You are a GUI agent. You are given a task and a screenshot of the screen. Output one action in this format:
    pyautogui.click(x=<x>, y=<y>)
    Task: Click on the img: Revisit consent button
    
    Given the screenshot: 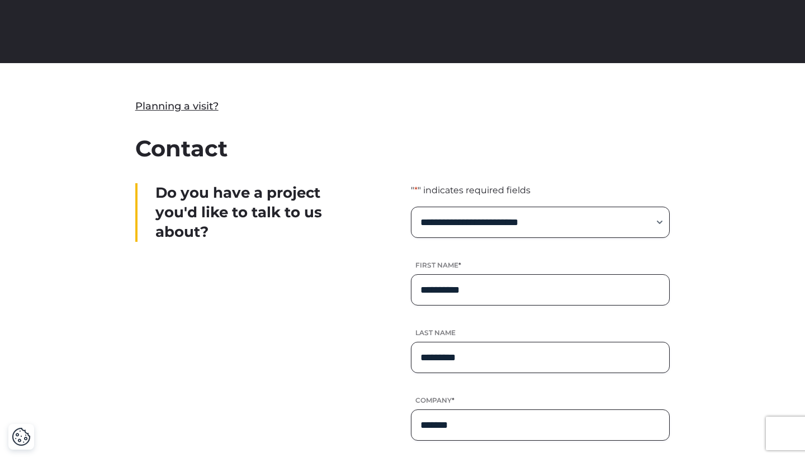 What is the action you would take?
    pyautogui.click(x=21, y=437)
    